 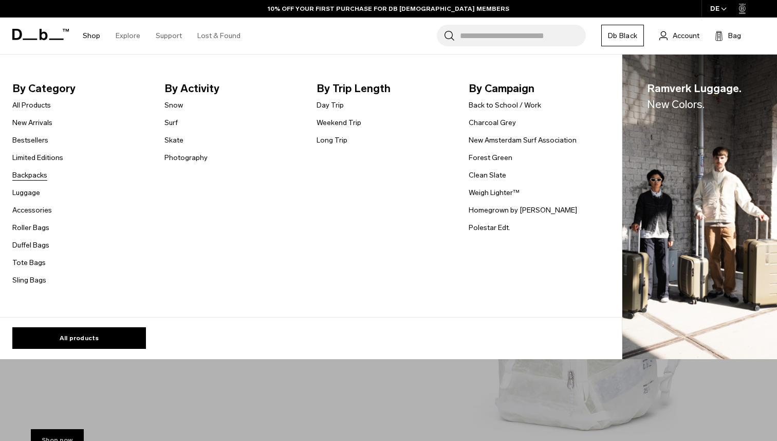 What do you see at coordinates (186, 157) in the screenshot?
I see `a: Photography` at bounding box center [186, 157].